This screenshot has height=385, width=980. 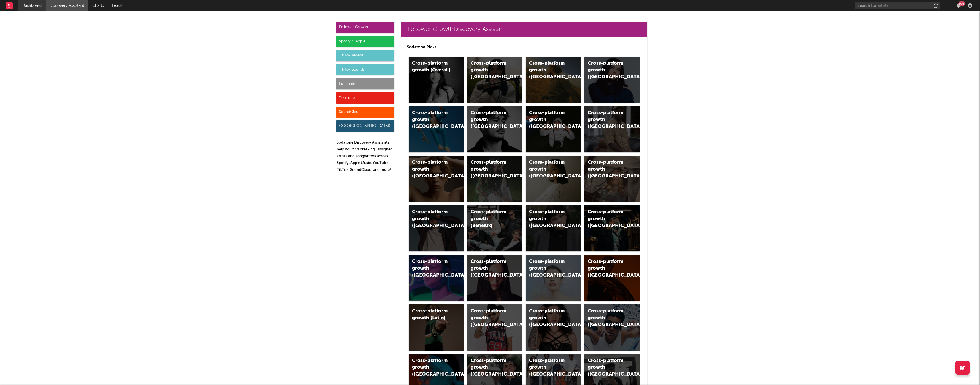 What do you see at coordinates (365, 98) in the screenshot?
I see `div: YouTube` at bounding box center [365, 98].